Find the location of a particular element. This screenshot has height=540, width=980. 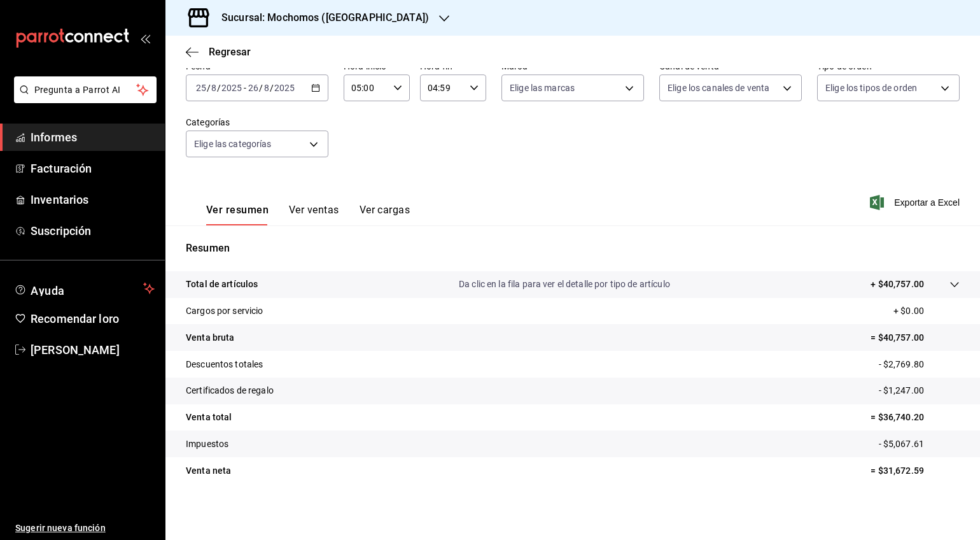

font: Resumen is located at coordinates (208, 248).